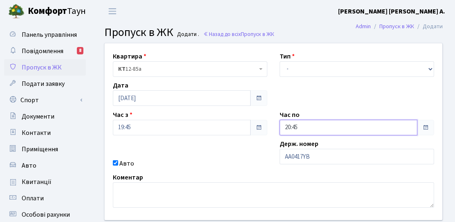  What do you see at coordinates (121, 85) in the screenshot?
I see `label: Дата` at bounding box center [121, 85].